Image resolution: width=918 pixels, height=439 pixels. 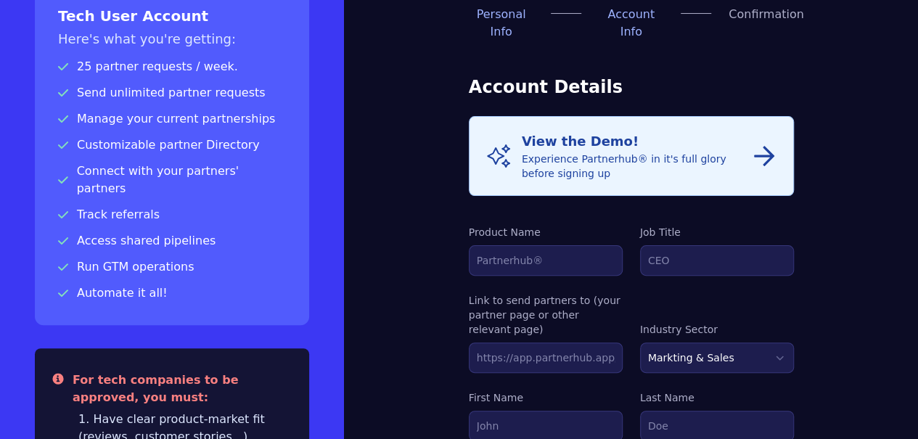 I want to click on label: Link to send partners to (your partner page or other relevant page), so click(x=546, y=315).